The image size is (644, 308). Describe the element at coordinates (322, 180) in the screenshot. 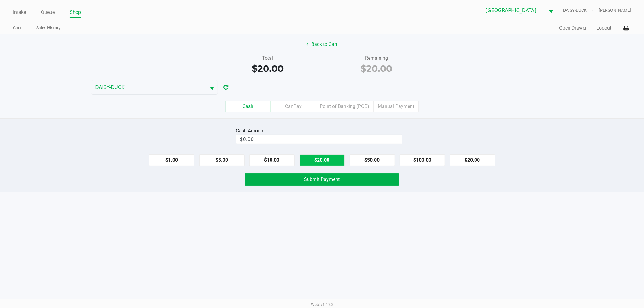

I see `button: Submit Payment` at that location.